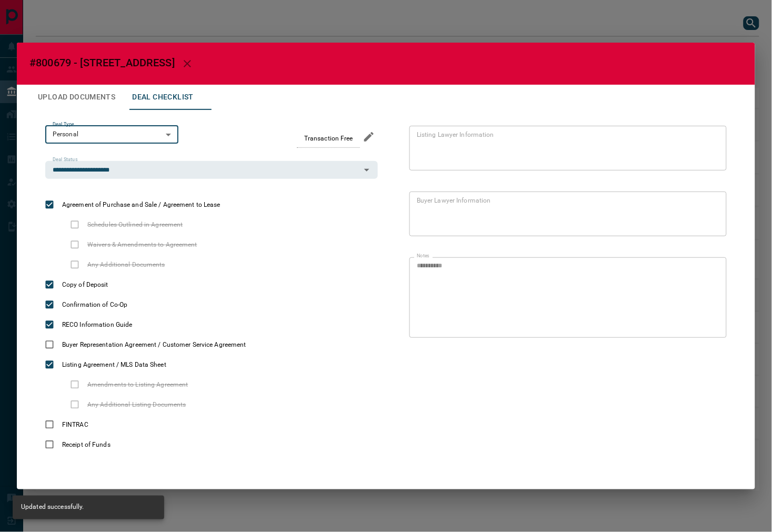  What do you see at coordinates (86, 445) in the screenshot?
I see `span: Receipt of Funds` at bounding box center [86, 445].